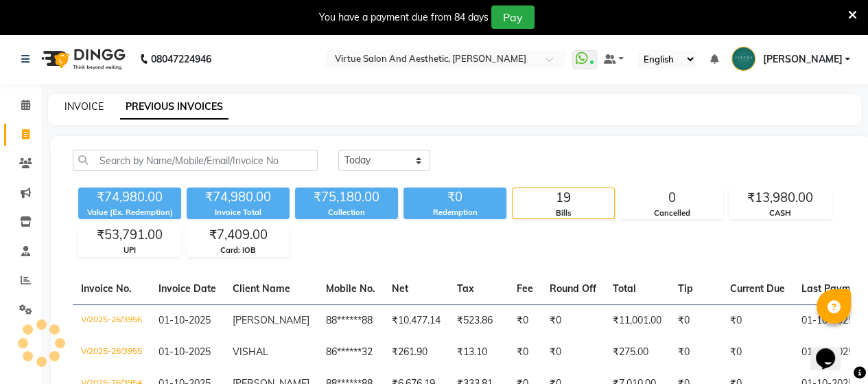 The height and width of the screenshot is (384, 868). What do you see at coordinates (81, 59) in the screenshot?
I see `img: logo` at bounding box center [81, 59].